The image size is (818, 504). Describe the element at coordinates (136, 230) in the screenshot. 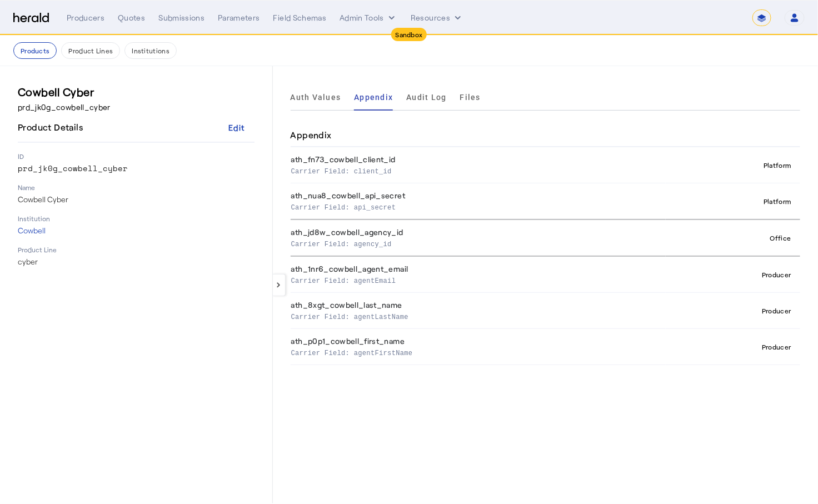

I see `p: Cowbell` at that location.